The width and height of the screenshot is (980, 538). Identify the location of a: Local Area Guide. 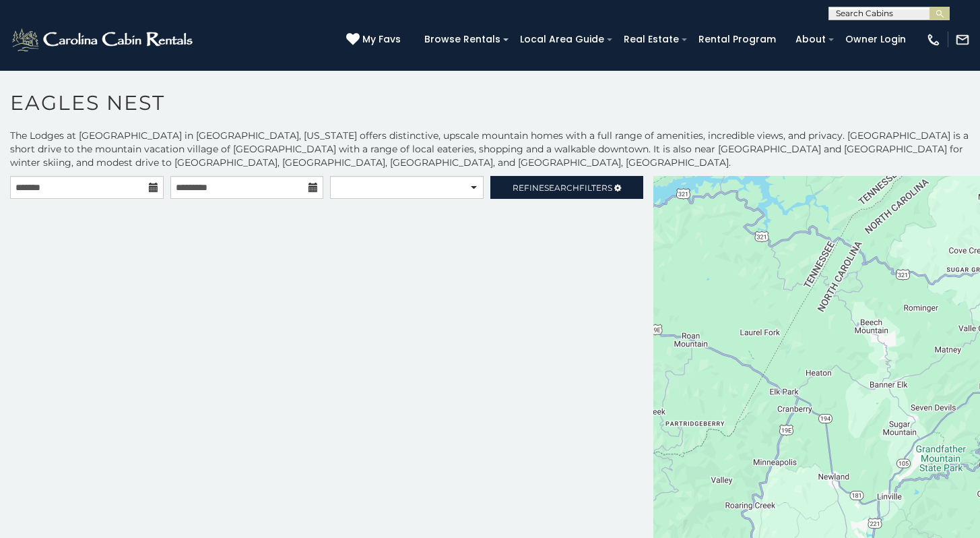
(562, 39).